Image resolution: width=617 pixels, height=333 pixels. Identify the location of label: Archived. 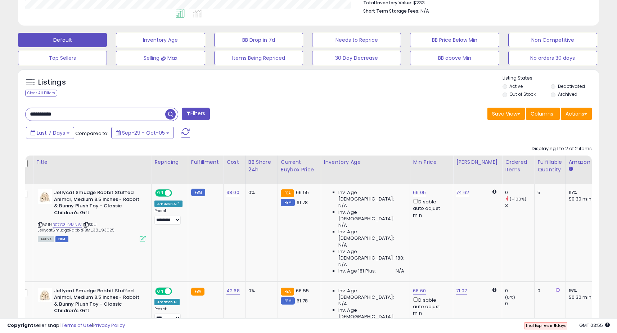
(568, 94).